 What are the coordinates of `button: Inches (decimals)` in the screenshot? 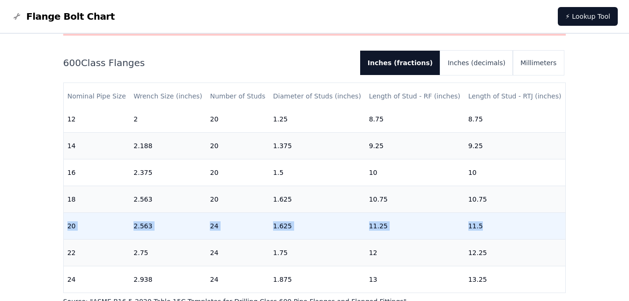 It's located at (476, 63).